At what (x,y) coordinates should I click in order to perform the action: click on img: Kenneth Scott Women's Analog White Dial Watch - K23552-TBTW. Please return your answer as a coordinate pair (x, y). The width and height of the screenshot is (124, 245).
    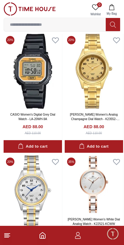
    Looking at the image, I should click on (33, 193).